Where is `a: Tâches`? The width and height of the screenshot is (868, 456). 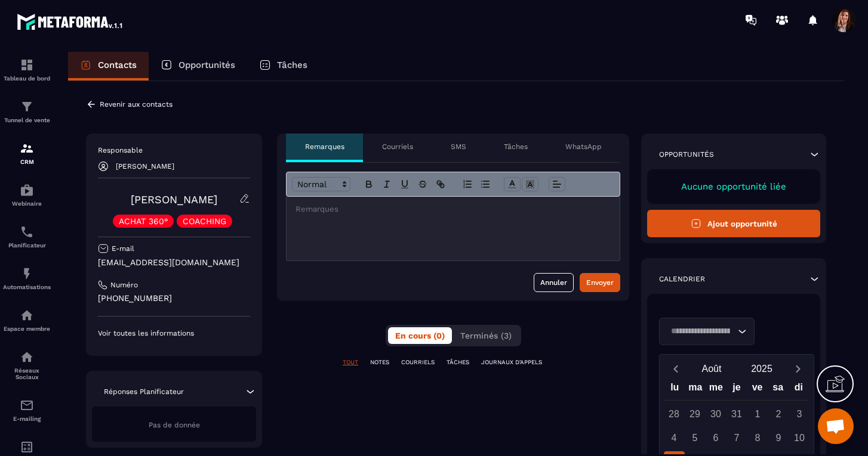 a: Tâches is located at coordinates (283, 66).